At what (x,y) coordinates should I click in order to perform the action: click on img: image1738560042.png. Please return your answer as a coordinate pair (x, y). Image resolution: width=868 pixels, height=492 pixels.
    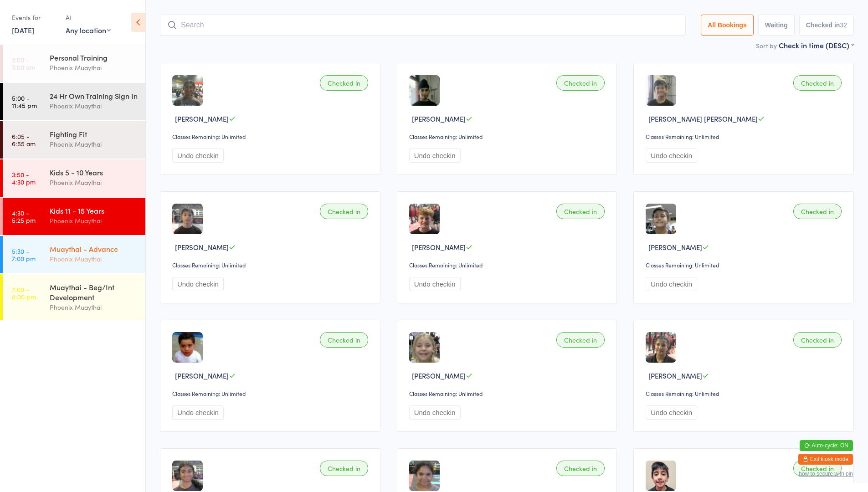
    Looking at the image, I should click on (188, 347).